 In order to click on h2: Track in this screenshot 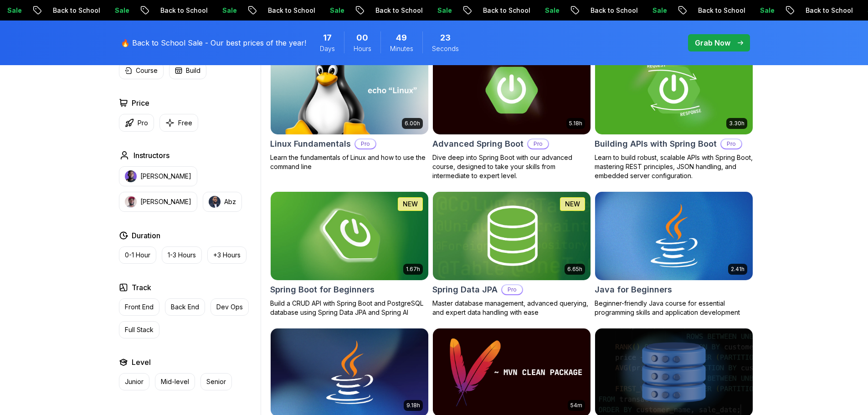, I will do `click(141, 288)`.